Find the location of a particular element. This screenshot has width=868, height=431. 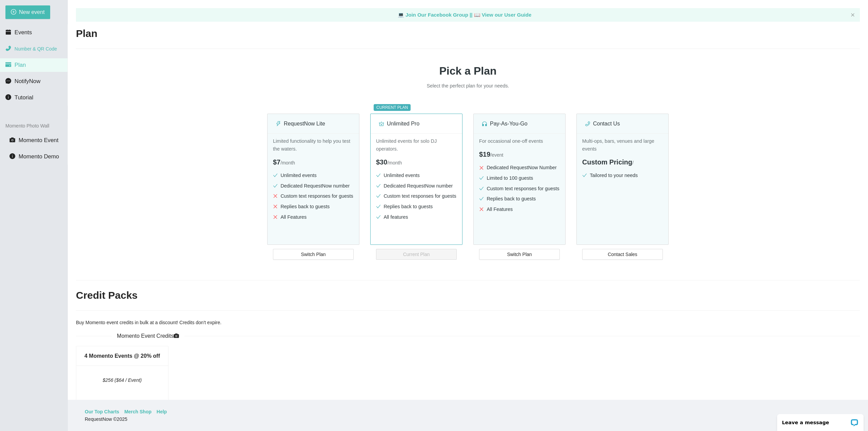

a: Help is located at coordinates (162, 411).